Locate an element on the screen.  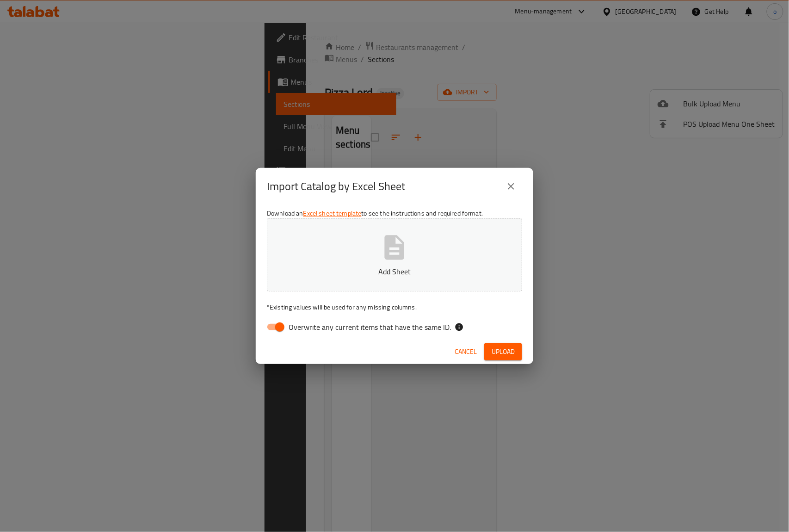
button: Add Sheet is located at coordinates (394, 255).